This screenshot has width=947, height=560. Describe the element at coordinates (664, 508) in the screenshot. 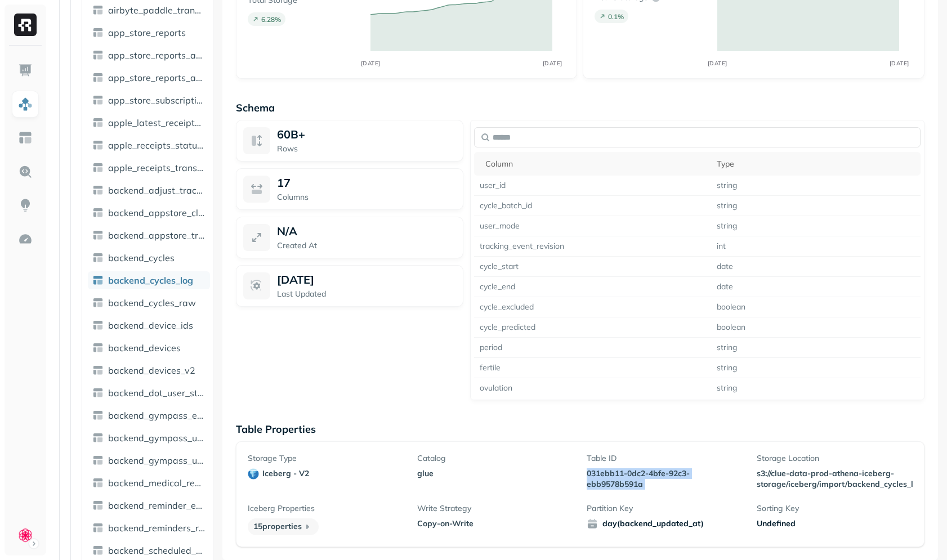

I see `p: Partition Key` at that location.